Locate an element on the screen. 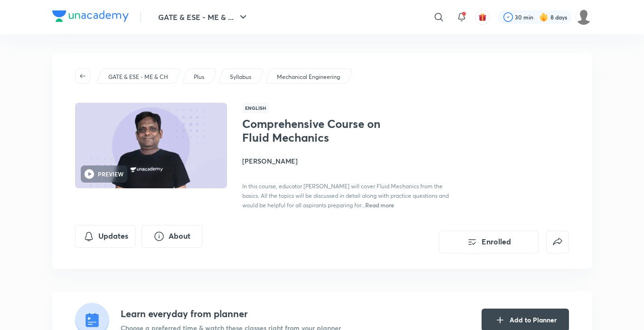 The width and height of the screenshot is (644, 330). a: Syllabus is located at coordinates (241, 77).